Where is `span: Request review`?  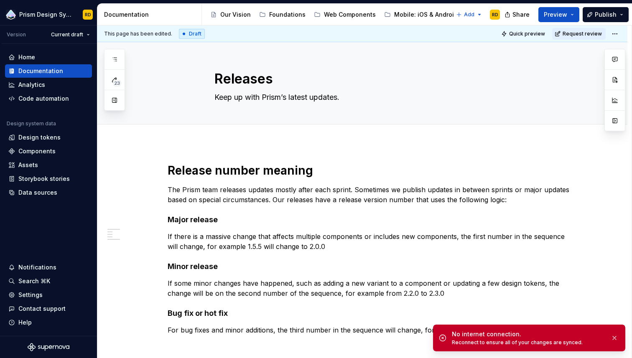
span: Request review is located at coordinates (582, 34).